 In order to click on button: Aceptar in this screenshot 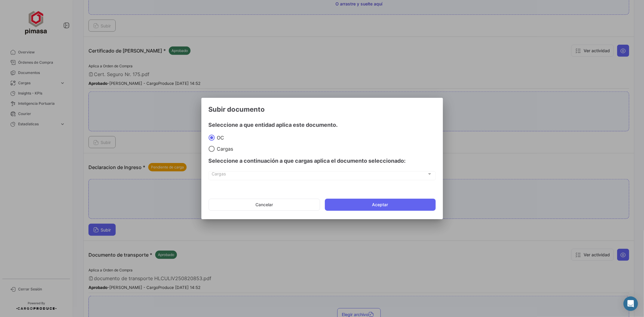, I will do `click(380, 205)`.